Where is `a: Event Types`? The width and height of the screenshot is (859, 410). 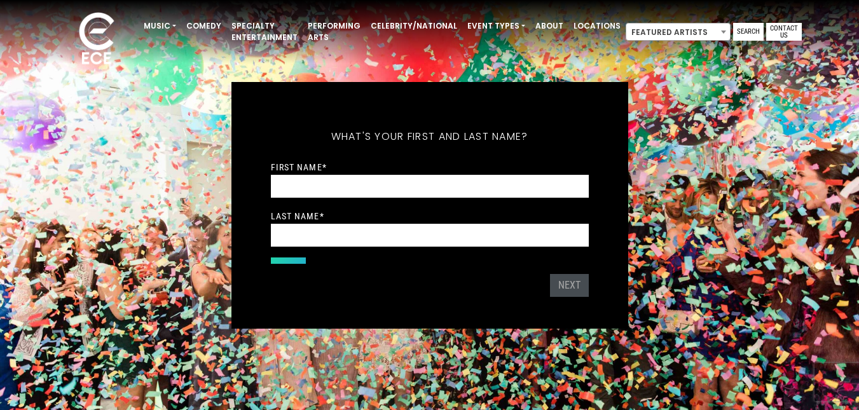
a: Event Types is located at coordinates (496, 26).